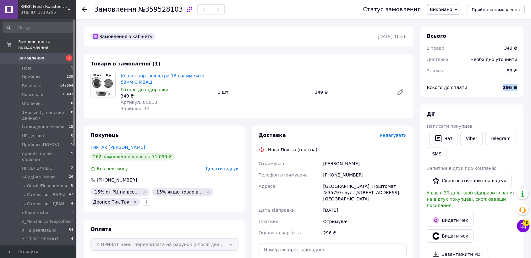 Image resolution: width=531 pixels, height=258 pixels. I want to click on span: В ожидании товара, so click(43, 127).